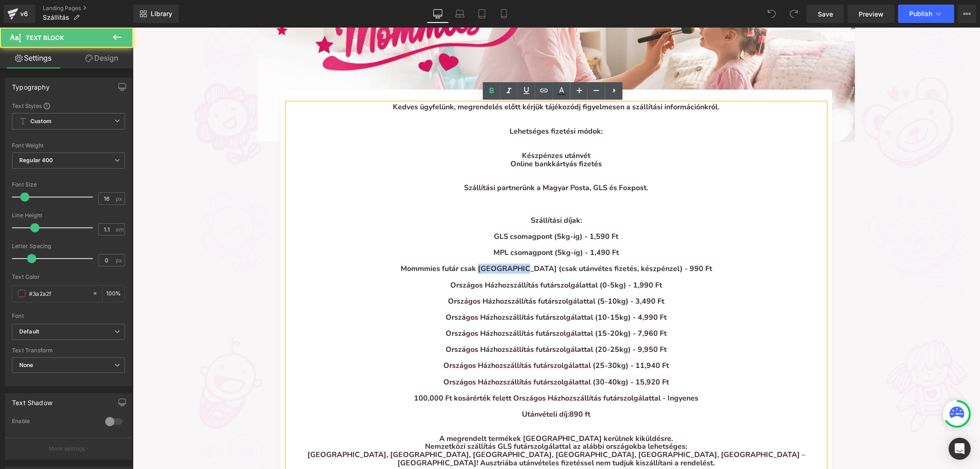 The image size is (980, 469). Describe the element at coordinates (926, 14) in the screenshot. I see `button: Publish` at that location.